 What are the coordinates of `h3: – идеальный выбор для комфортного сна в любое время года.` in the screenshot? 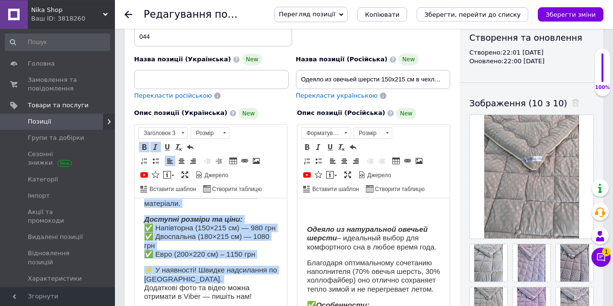 It's located at (76, 40).